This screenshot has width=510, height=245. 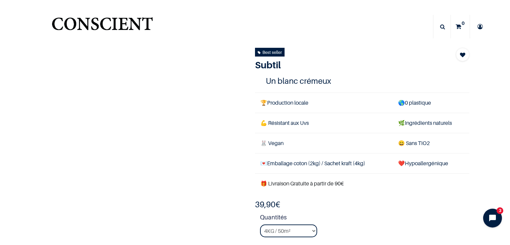 I want to click on a: Logo of Conscient, so click(x=102, y=27).